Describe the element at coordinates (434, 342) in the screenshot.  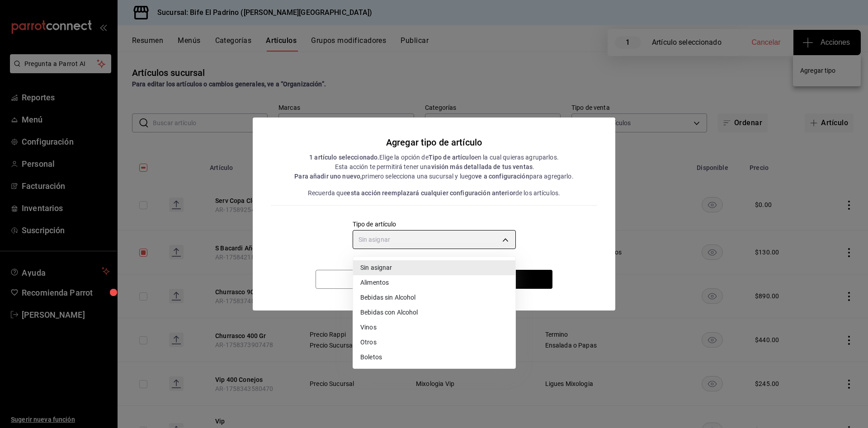
I see `li: Otros` at that location.